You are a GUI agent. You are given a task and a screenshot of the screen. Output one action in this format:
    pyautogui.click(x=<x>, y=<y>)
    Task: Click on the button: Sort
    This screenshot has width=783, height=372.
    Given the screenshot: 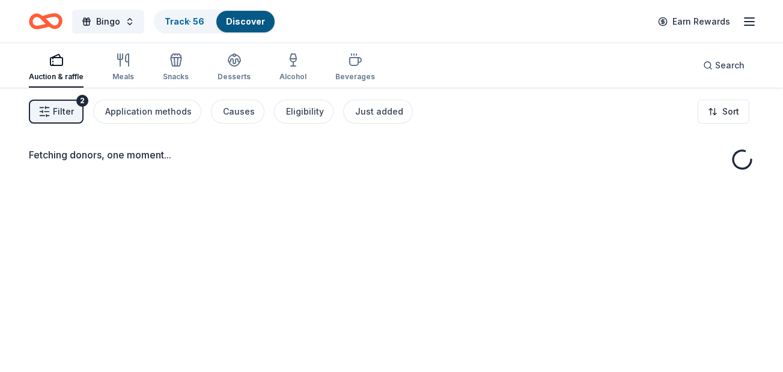 What is the action you would take?
    pyautogui.click(x=723, y=112)
    